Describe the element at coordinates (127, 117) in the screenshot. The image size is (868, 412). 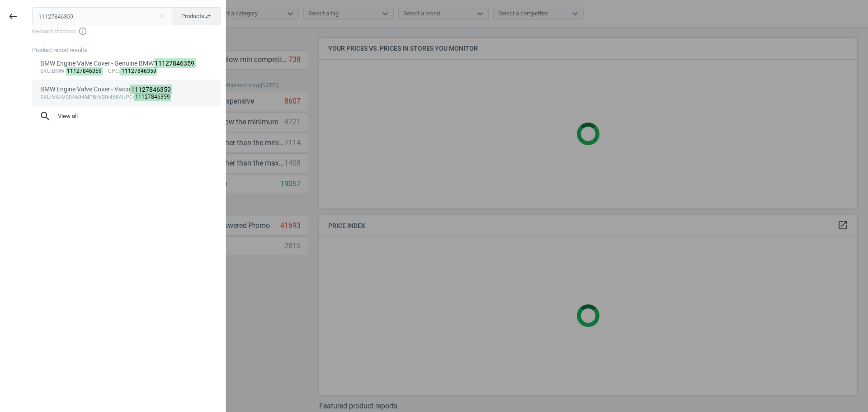
I see `span: View all` at that location.